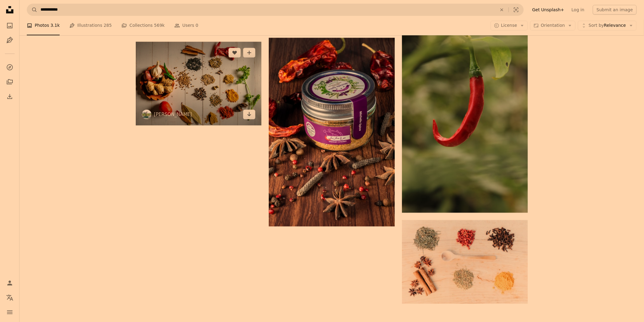 This screenshot has height=322, width=644. What do you see at coordinates (10, 283) in the screenshot?
I see `a: Log in / Sign up` at bounding box center [10, 283].